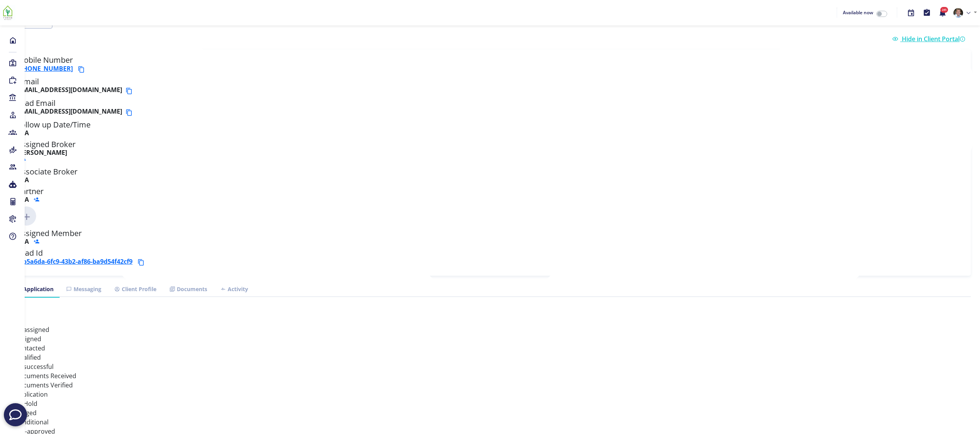 Image resolution: width=980 pixels, height=434 pixels. Describe the element at coordinates (490, 376) in the screenshot. I see `div: Documents Received` at that location.